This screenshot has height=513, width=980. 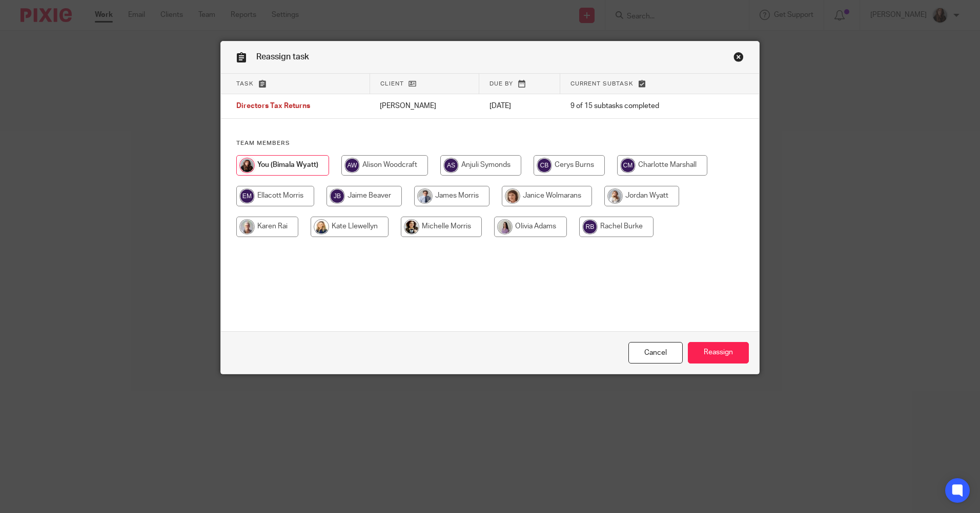 What do you see at coordinates (282, 57) in the screenshot?
I see `span: Reassign task` at bounding box center [282, 57].